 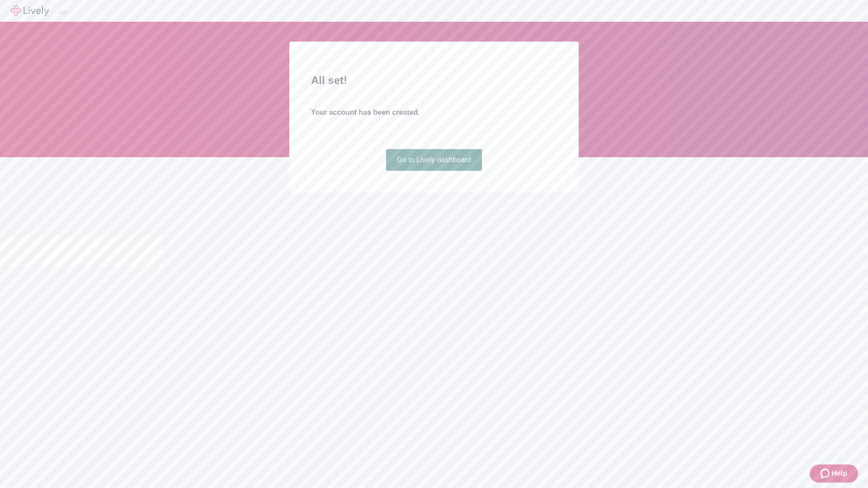 I want to click on img: Lively, so click(x=30, y=11).